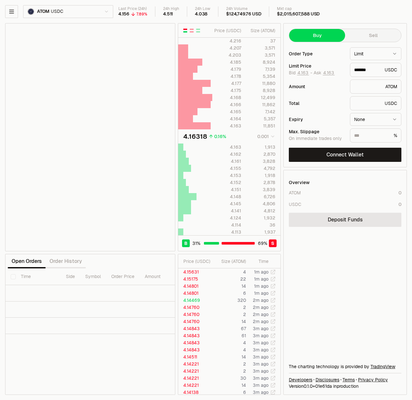 The image size is (412, 400). Describe the element at coordinates (27, 261) in the screenshot. I see `button: Open Orders` at that location.